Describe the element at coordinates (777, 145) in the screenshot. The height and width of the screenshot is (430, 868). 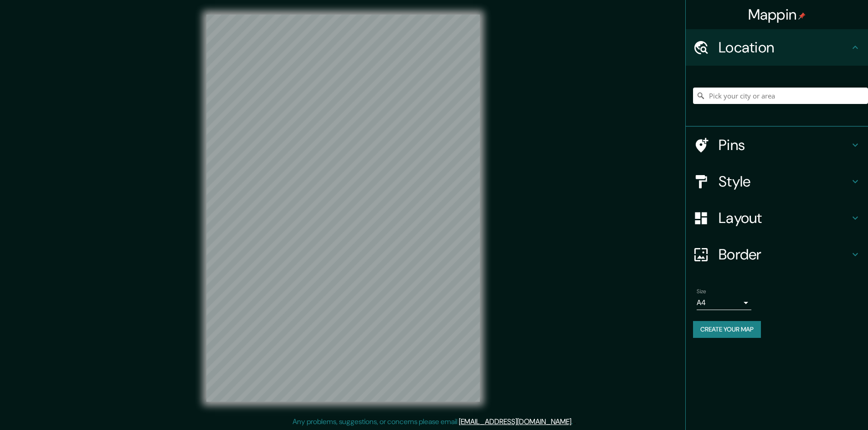
I see `div: Pins` at that location.